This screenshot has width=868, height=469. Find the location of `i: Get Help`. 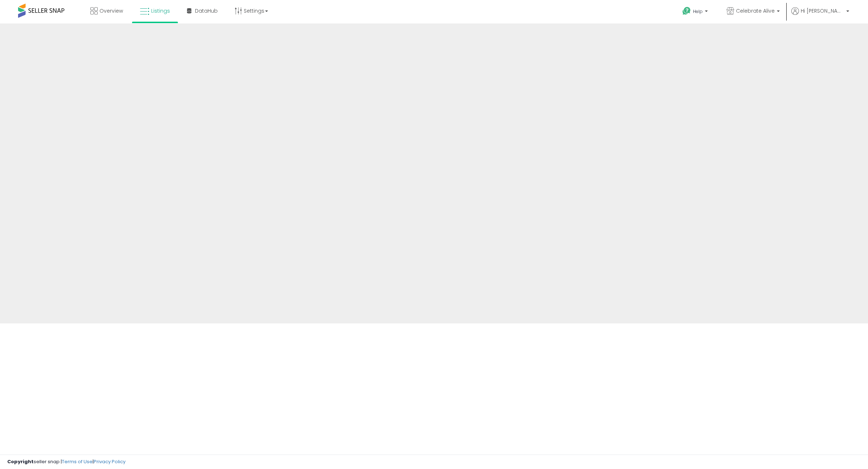

i: Get Help is located at coordinates (687, 11).